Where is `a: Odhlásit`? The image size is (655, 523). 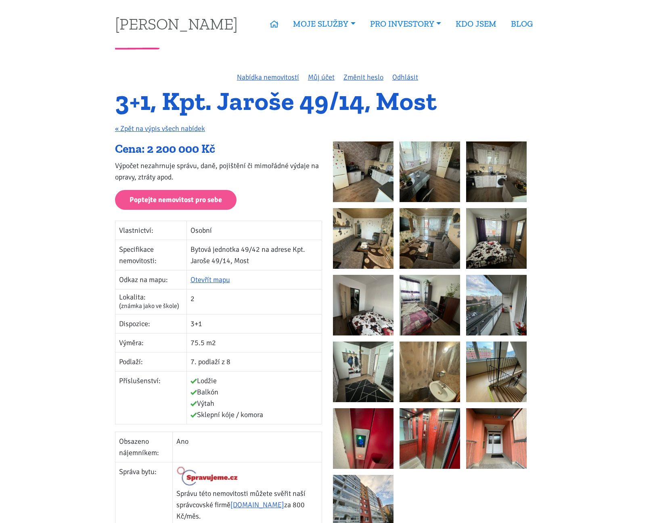
a: Odhlásit is located at coordinates (405, 77).